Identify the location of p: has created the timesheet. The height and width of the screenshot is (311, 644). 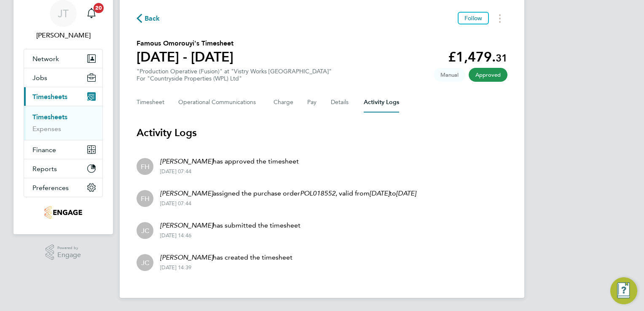
(226, 258).